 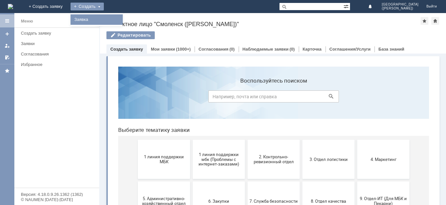 What do you see at coordinates (7, 57) in the screenshot?
I see `a: Мои согласования` at bounding box center [7, 57].